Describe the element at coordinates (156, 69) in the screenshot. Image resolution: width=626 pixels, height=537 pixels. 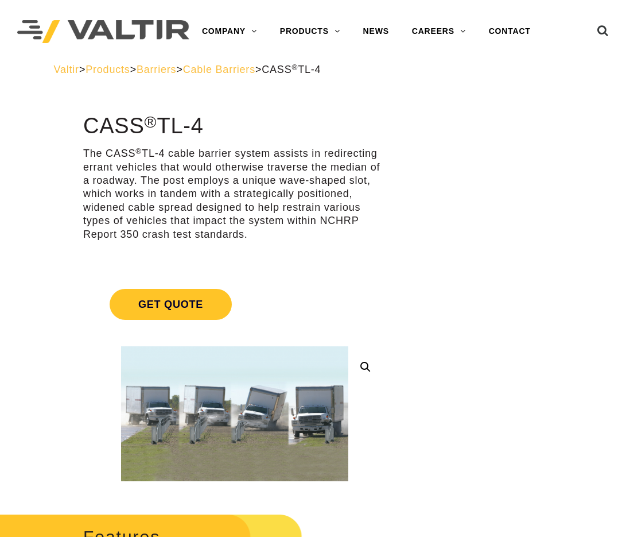
I see `span: Barriers` at that location.